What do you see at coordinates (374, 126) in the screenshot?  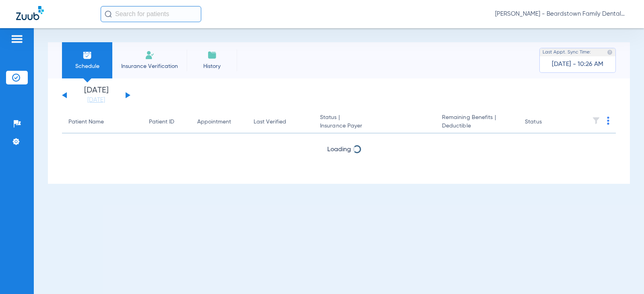 I see `span: Insurance Payer` at bounding box center [374, 126].